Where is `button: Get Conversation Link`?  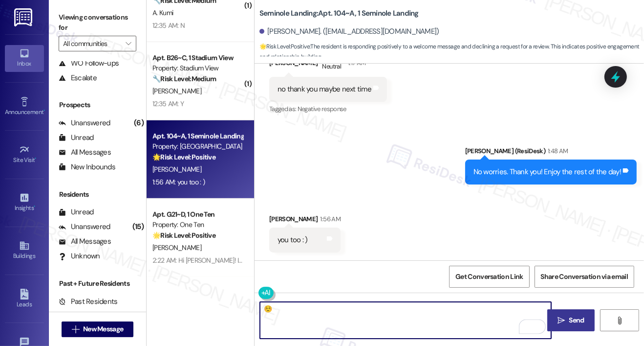
button: Get Conversation Link is located at coordinates (489, 276).